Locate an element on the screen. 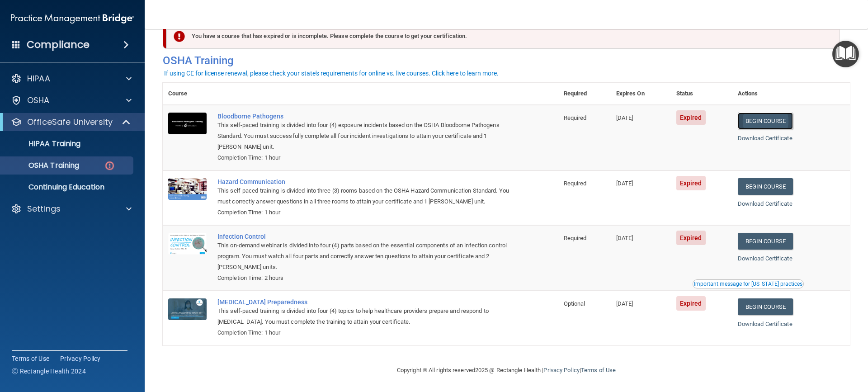 The width and height of the screenshot is (868, 392). p: Settings is located at coordinates (44, 209).